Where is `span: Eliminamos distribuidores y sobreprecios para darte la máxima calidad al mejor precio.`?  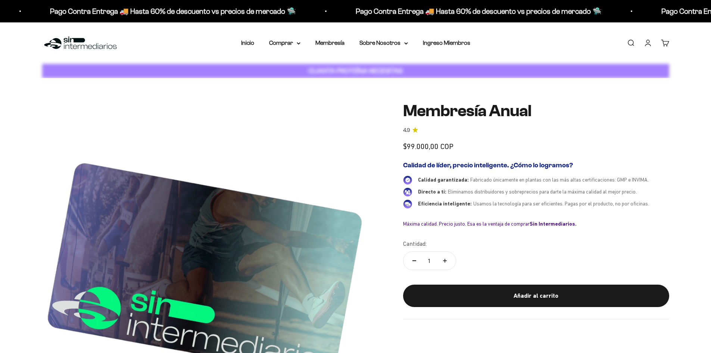 span: Eliminamos distribuidores y sobreprecios para darte la máxima calidad al mejor precio. is located at coordinates (542, 191).